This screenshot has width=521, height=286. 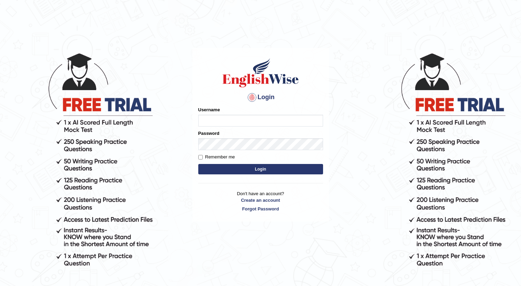 I want to click on a: Forgot Password, so click(x=261, y=209).